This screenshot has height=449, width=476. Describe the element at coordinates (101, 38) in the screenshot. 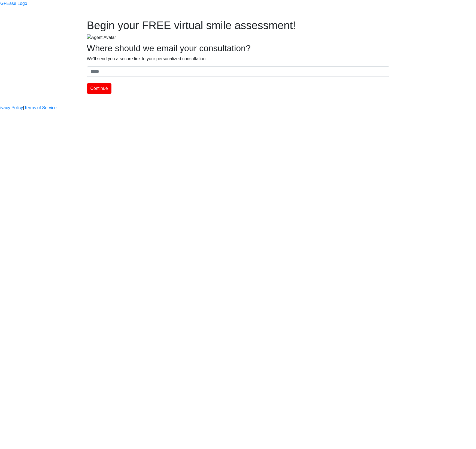

I see `img: Agent Avatar` at that location.